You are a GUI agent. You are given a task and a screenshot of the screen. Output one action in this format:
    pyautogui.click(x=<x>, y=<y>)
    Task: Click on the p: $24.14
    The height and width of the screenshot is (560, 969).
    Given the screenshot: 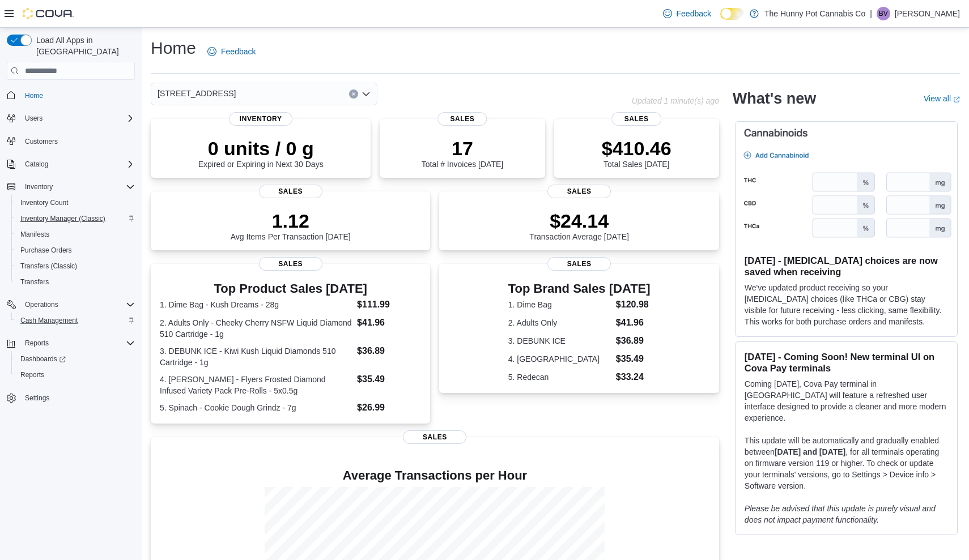 What is the action you would take?
    pyautogui.click(x=579, y=221)
    